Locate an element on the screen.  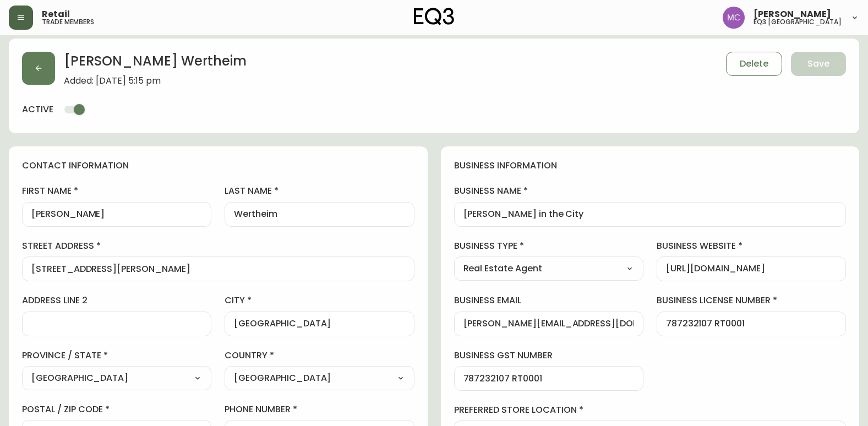
input: https://www.designshop.com is located at coordinates (751, 269).